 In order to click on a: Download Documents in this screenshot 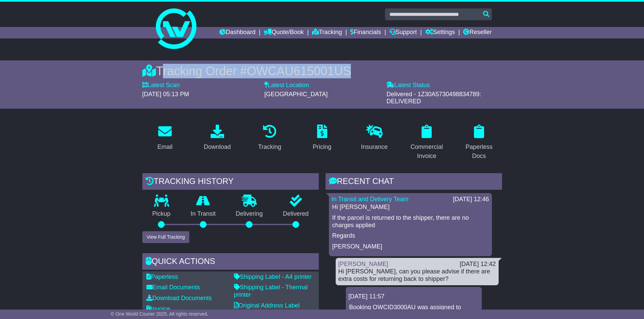, I will do `click(179, 298)`.